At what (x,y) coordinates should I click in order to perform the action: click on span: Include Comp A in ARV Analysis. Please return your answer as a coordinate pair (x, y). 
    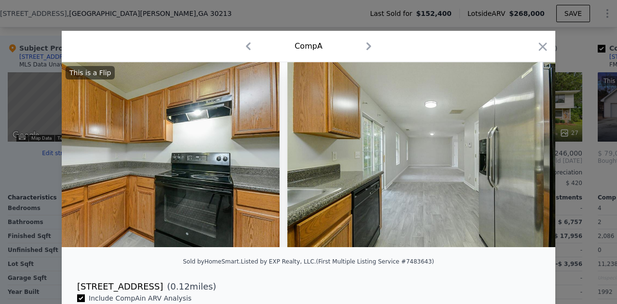
    Looking at the image, I should click on (140, 298).